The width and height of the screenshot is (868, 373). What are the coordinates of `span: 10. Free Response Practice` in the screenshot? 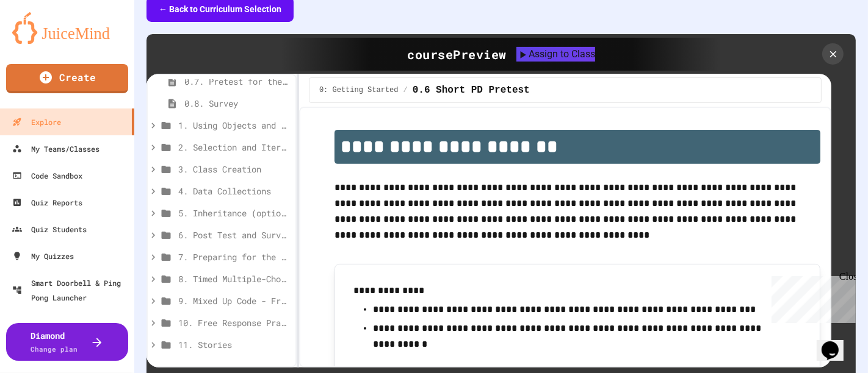 It's located at (234, 323).